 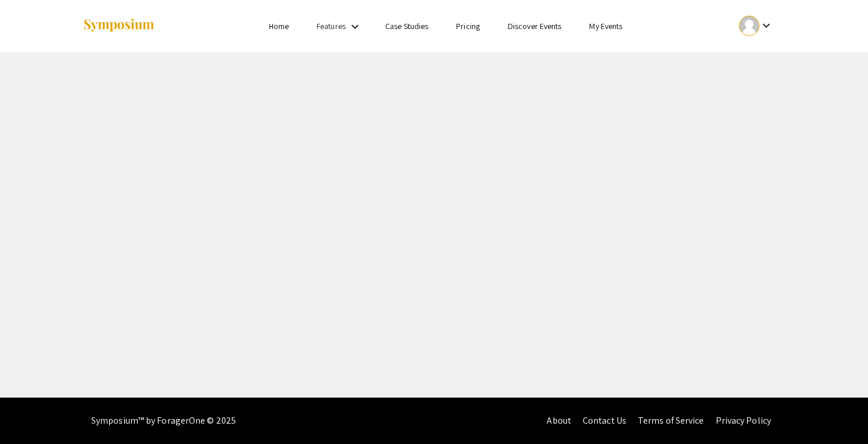 I want to click on a: About, so click(x=559, y=421).